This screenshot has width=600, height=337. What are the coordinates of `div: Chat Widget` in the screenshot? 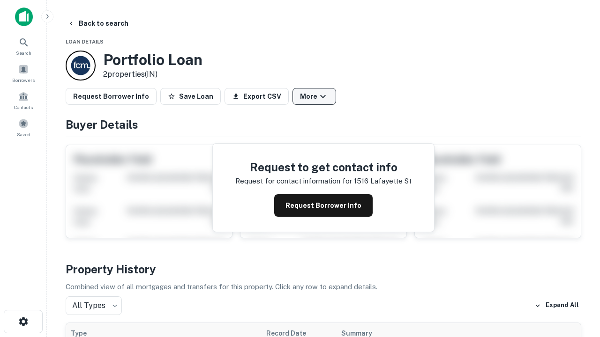 It's located at (576, 255).